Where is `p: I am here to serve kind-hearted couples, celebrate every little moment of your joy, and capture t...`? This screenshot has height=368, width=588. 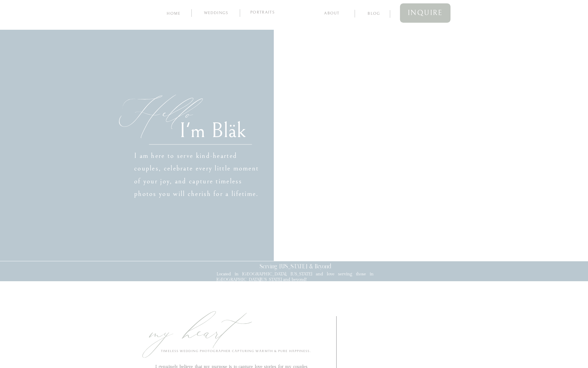
p: I am here to serve kind-hearted couples, celebrate every little moment of your joy, and capture t... is located at coordinates (200, 161).